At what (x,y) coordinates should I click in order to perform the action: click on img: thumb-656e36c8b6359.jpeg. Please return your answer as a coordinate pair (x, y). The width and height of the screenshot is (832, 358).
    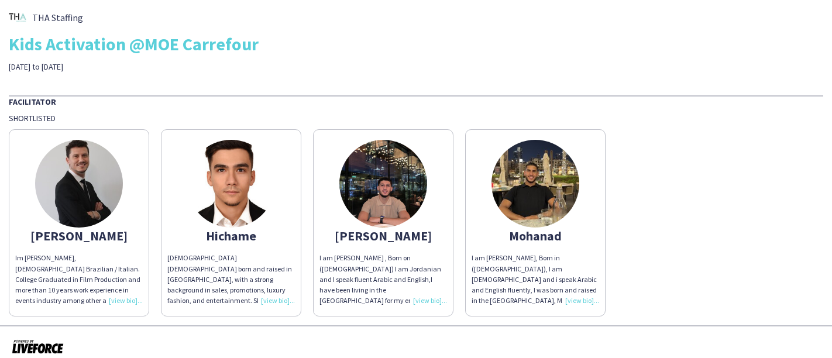
    Looking at the image, I should click on (383, 184).